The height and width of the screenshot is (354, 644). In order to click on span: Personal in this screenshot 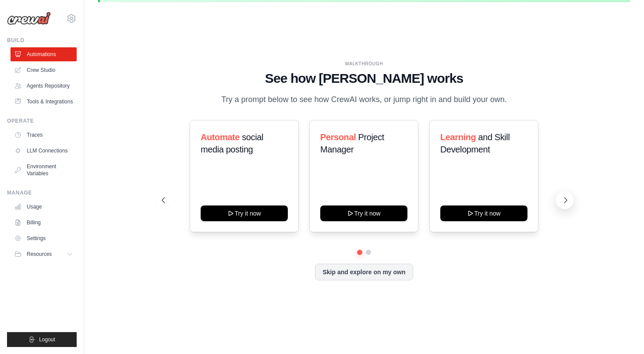, I will do `click(337, 137)`.